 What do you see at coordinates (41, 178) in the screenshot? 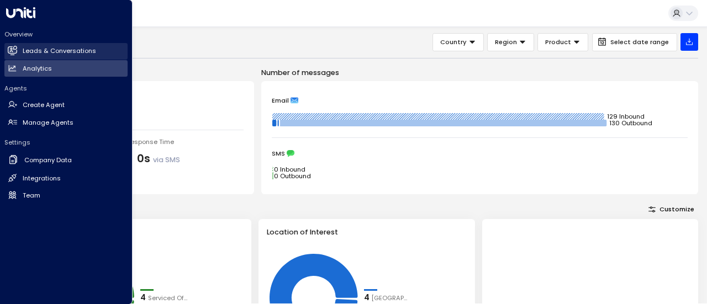
I see `h2: Integrations` at bounding box center [41, 178].